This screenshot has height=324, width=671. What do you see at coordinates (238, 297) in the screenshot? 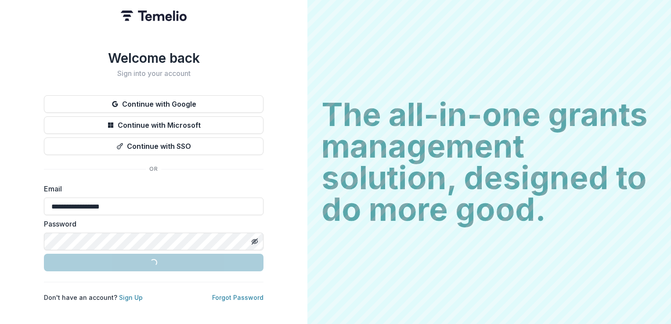
I see `a: Forgot Password` at bounding box center [238, 297].